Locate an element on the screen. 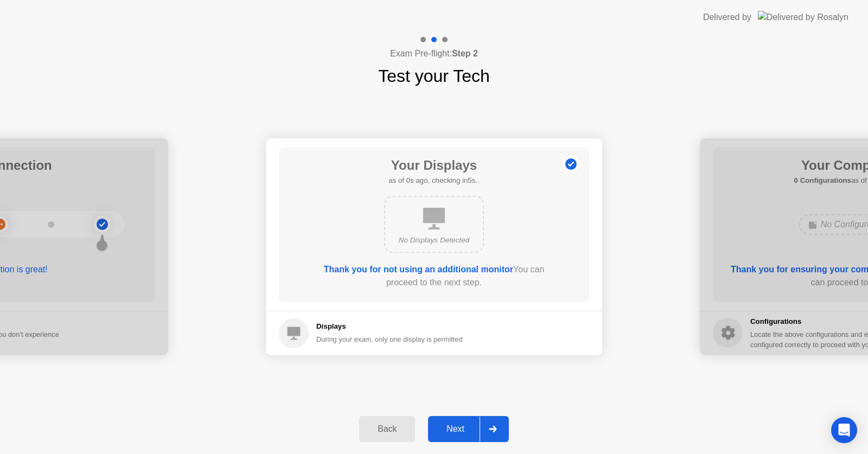  div: Next is located at coordinates (455, 429).